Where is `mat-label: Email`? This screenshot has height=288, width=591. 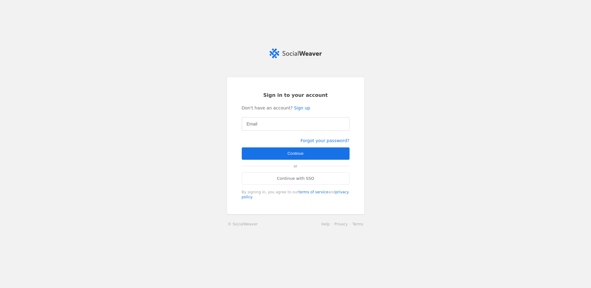
mat-label: Email is located at coordinates (252, 124).